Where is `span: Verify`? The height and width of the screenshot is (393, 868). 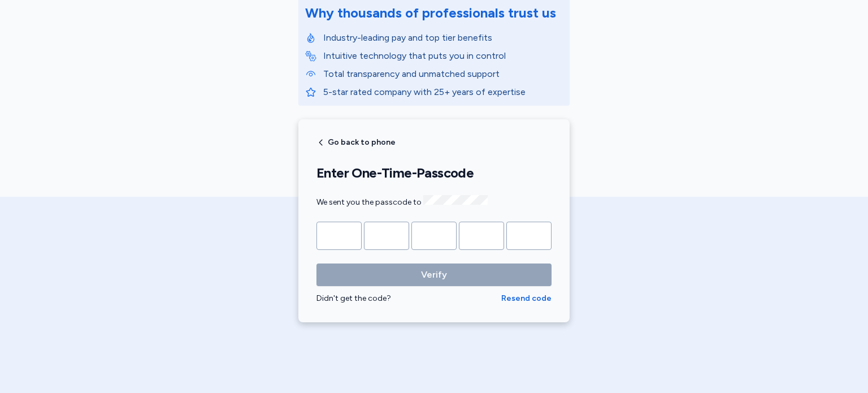 span: Verify is located at coordinates (434, 275).